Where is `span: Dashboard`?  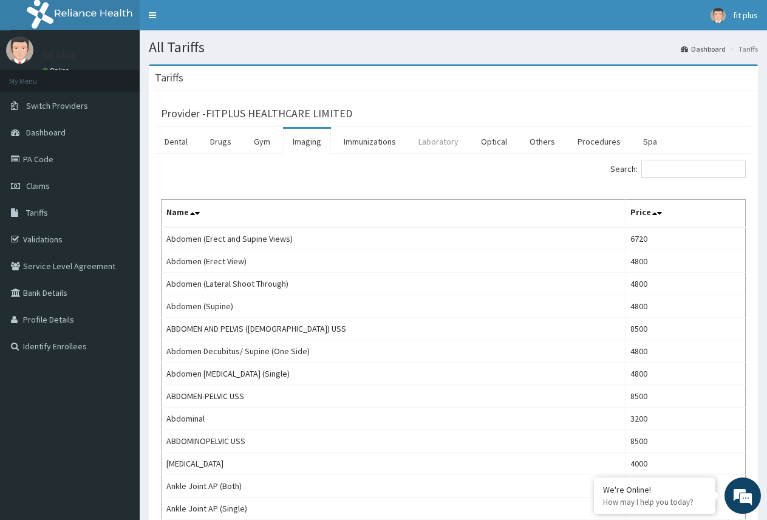 span: Dashboard is located at coordinates (46, 132).